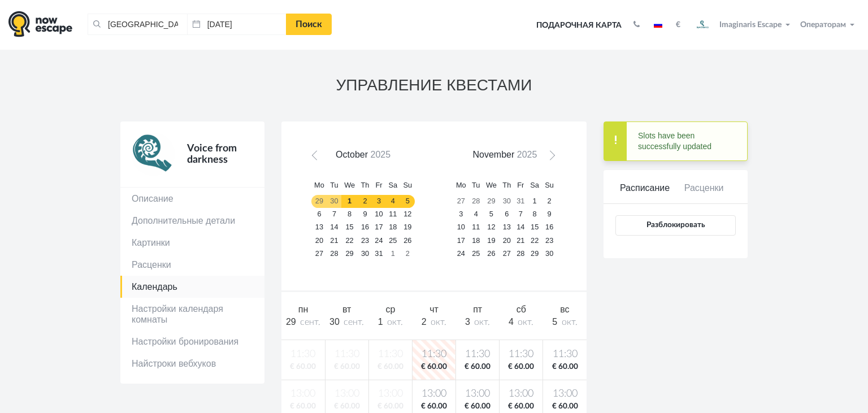 The height and width of the screenshot is (413, 868). What do you see at coordinates (192, 363) in the screenshot?
I see `a: Найстроки вебхуков` at bounding box center [192, 363].